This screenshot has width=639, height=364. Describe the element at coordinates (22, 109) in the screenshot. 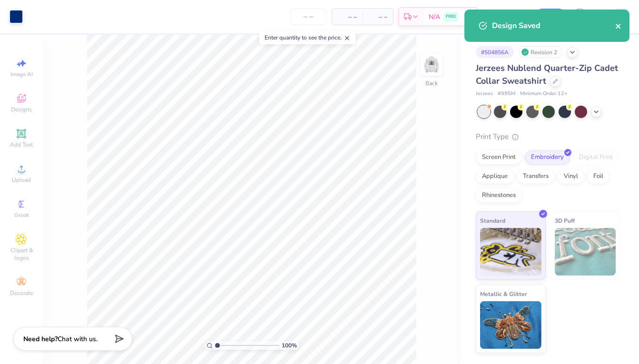

I see `span: Designs` at that location.